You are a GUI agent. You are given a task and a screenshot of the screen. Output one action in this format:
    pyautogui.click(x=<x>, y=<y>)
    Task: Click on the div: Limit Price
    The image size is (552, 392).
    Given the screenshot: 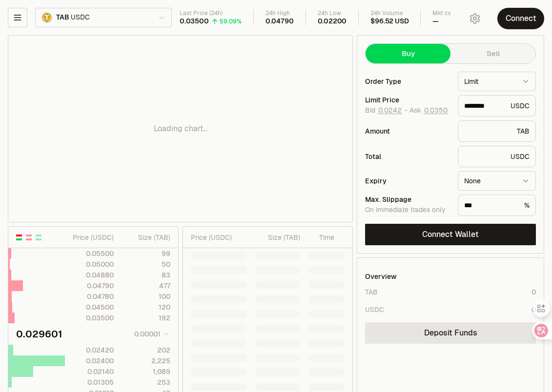 What is the action you would take?
    pyautogui.click(x=408, y=100)
    